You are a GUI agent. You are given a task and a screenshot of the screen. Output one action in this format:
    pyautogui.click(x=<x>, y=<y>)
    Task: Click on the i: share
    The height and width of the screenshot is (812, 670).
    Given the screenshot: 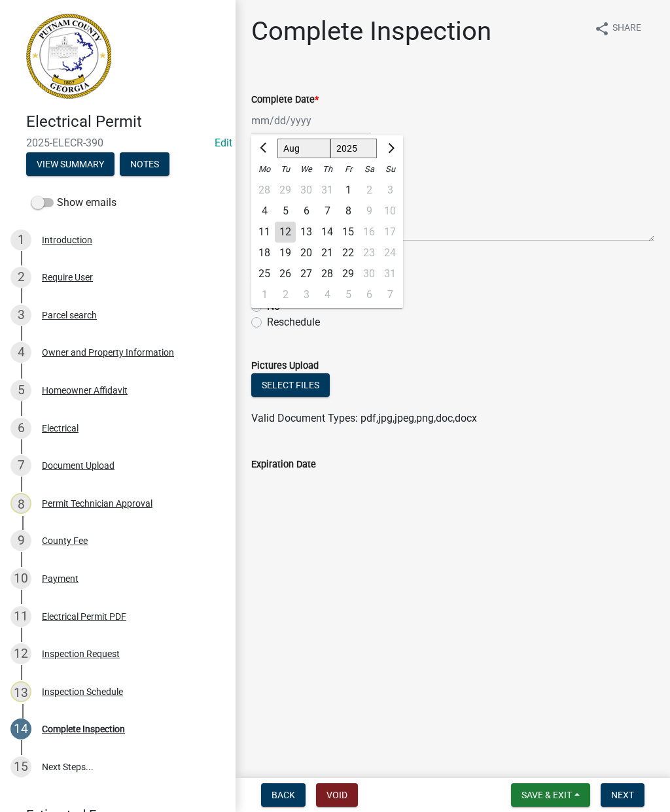 What is the action you would take?
    pyautogui.click(x=602, y=29)
    